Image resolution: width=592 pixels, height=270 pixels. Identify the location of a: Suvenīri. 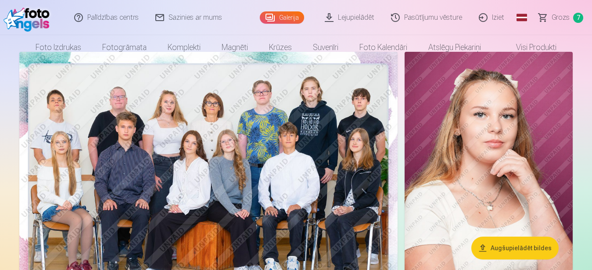
(325, 47).